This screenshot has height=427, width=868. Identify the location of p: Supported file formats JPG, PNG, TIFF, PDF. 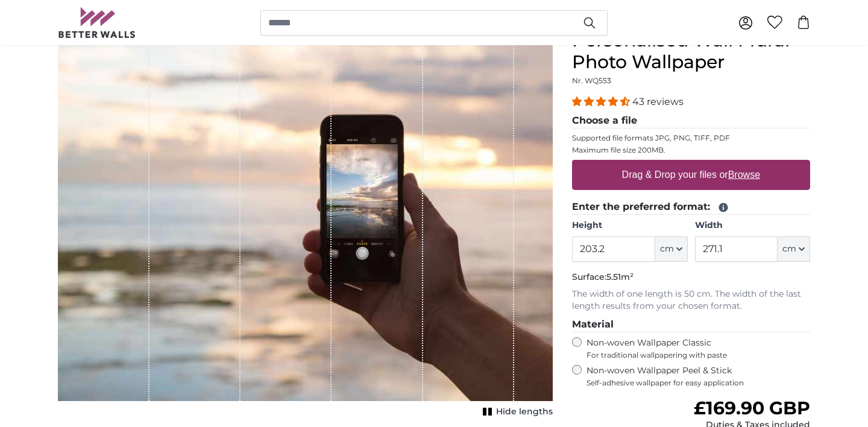
(691, 138).